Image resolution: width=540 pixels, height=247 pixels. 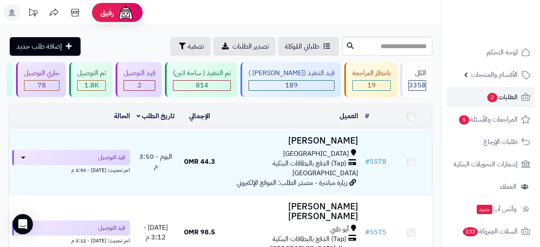 I want to click on span: 19, so click(x=372, y=85).